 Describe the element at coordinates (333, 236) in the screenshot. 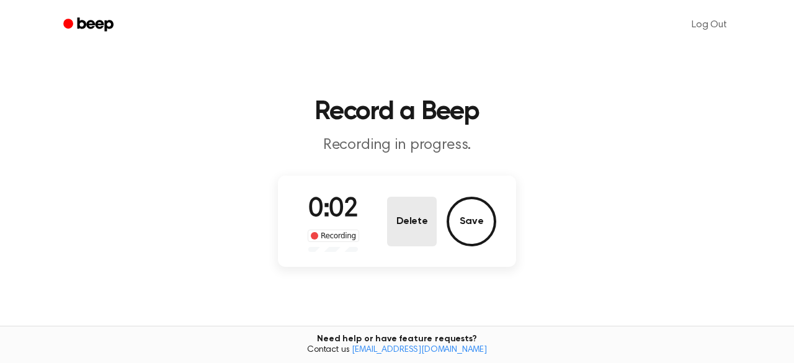

I see `div: Recording` at that location.